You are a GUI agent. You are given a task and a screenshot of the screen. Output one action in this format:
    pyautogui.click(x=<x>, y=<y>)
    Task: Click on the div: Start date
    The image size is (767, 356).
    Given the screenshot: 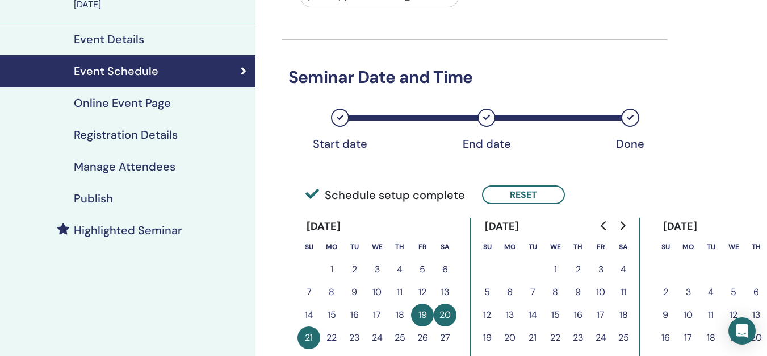 What is the action you would take?
    pyautogui.click(x=340, y=144)
    